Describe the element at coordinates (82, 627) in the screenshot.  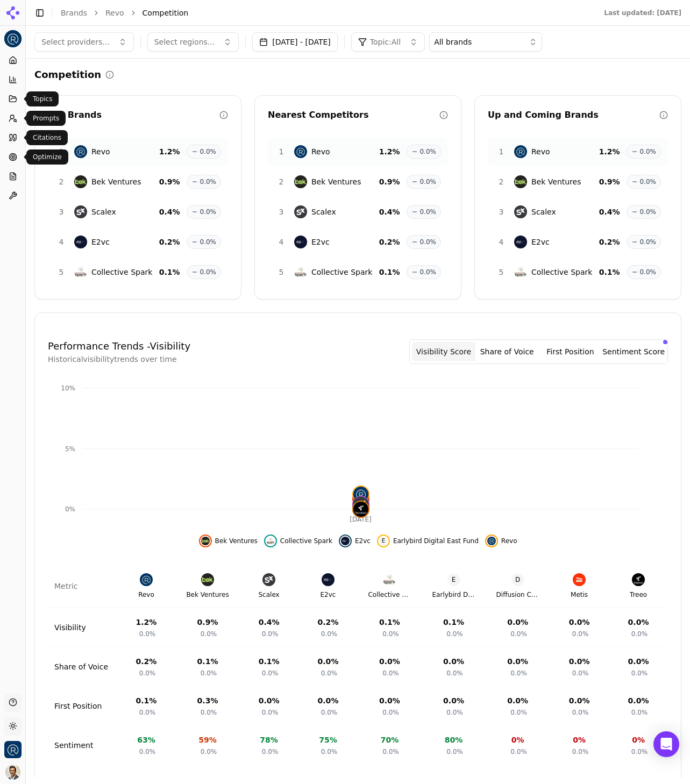
I see `td: Visibility` at that location.